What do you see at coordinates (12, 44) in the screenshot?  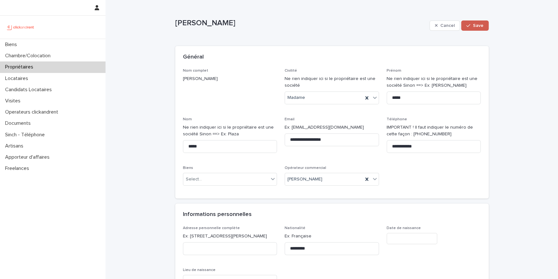 I see `p: Biens` at bounding box center [12, 44].